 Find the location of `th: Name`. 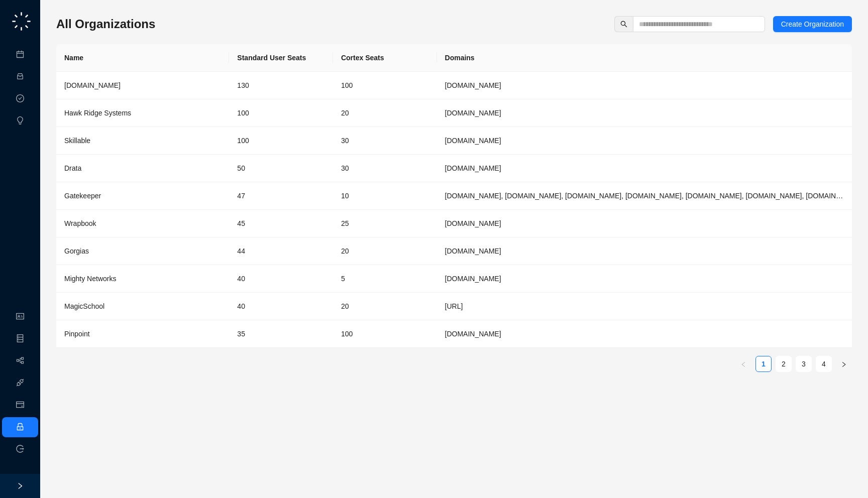

th: Name is located at coordinates (143, 58).